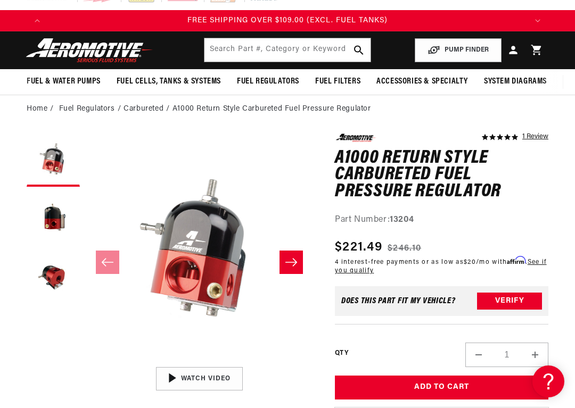 This screenshot has width=575, height=408. What do you see at coordinates (441, 220) in the screenshot?
I see `div: Part Number:` at bounding box center [441, 220].